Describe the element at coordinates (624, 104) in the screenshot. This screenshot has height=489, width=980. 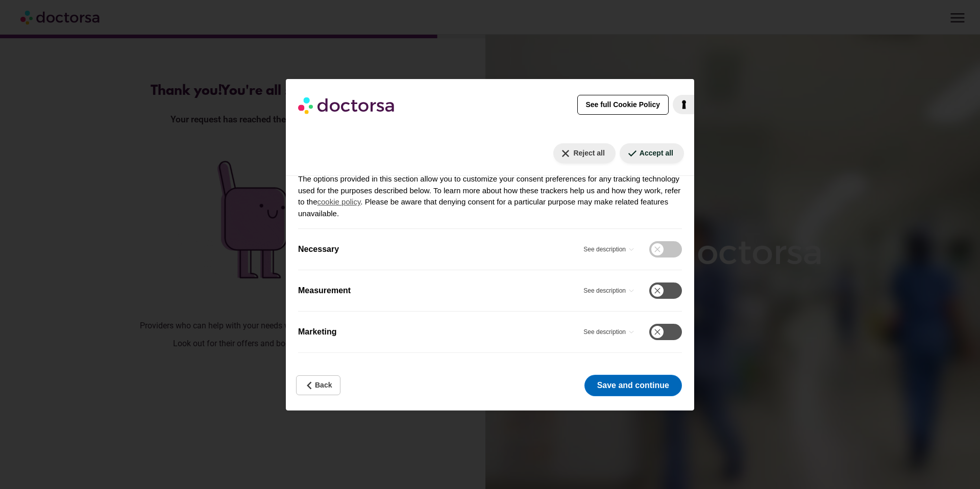
I see `button: See full Cookie Policy` at that location.